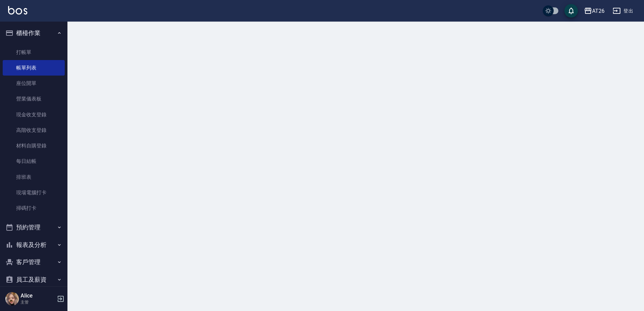  I want to click on button: 員工及薪資, so click(34, 280).